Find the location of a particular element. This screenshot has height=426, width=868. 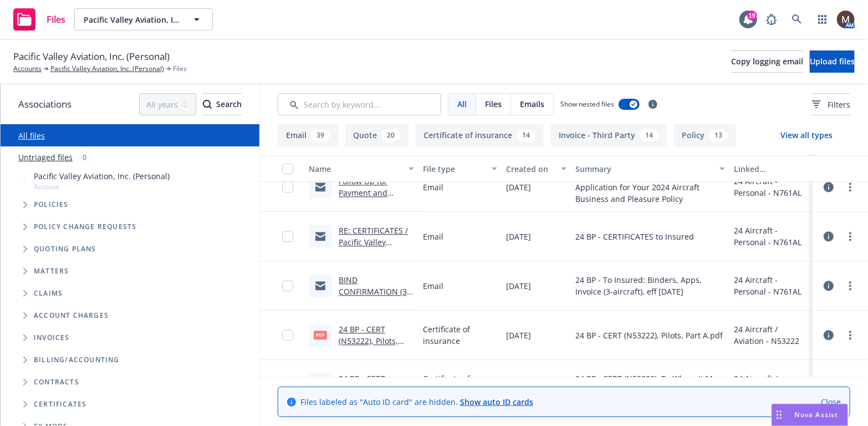

a: Report a Bug is located at coordinates (771, 19).